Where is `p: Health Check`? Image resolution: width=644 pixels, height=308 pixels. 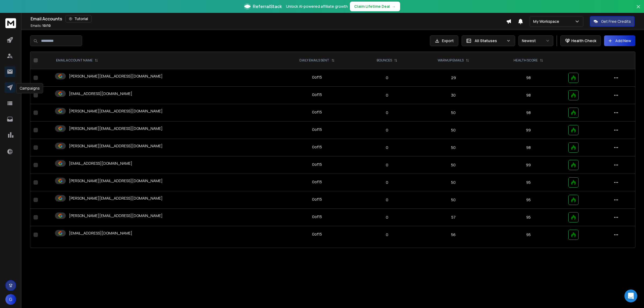 p: Health Check is located at coordinates (584, 41).